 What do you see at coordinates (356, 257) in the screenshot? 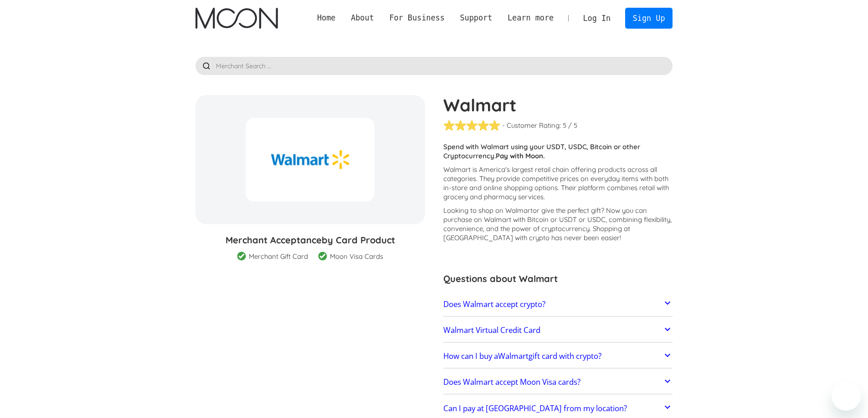
I see `div: Moon Visa Cards` at bounding box center [356, 257].